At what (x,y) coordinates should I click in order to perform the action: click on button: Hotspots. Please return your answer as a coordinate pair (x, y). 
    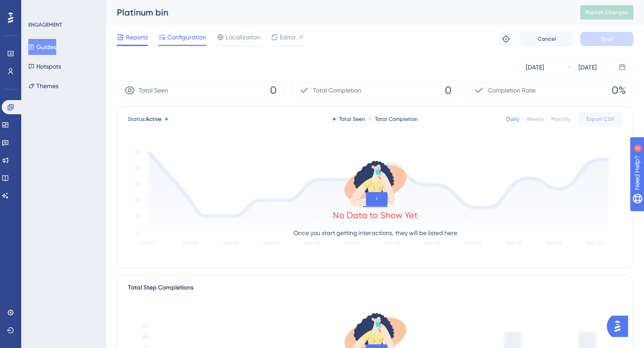
    Looking at the image, I should click on (45, 67).